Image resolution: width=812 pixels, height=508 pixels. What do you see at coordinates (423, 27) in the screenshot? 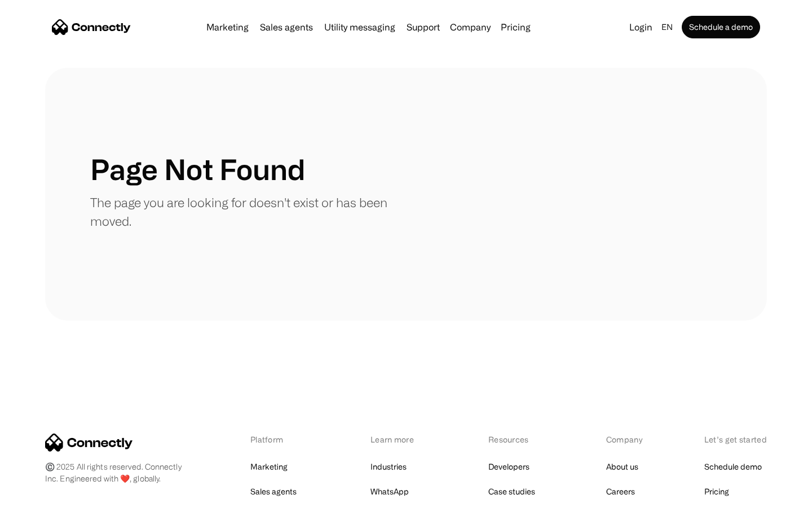
I see `a: Support` at bounding box center [423, 27].